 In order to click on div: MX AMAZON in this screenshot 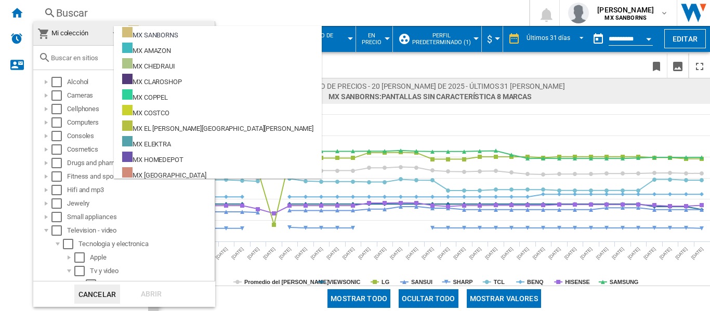, I will do `click(147, 49)`.